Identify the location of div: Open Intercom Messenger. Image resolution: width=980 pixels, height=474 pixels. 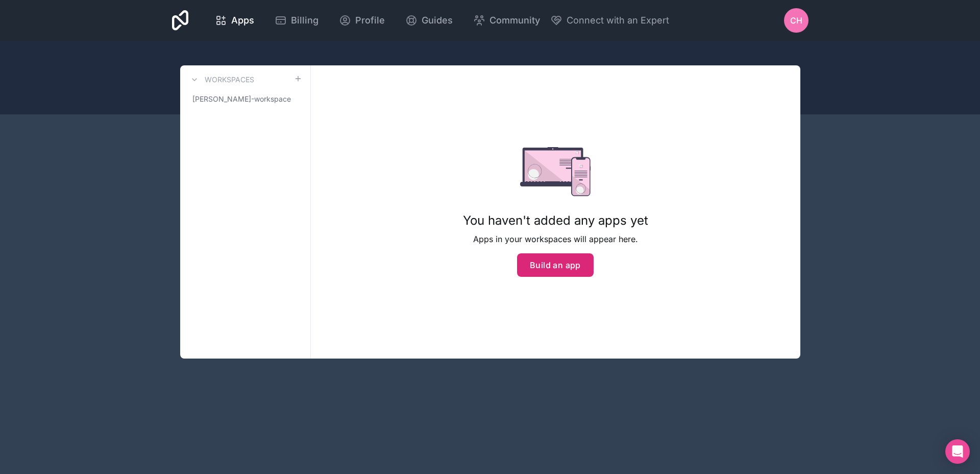
(958, 452).